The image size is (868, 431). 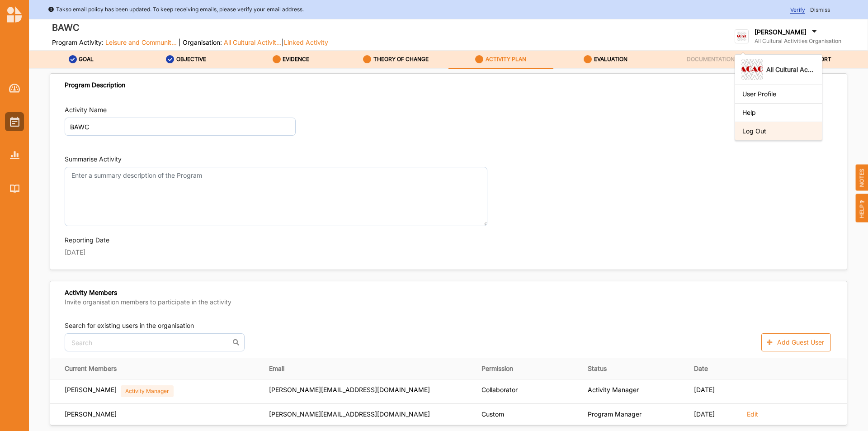 What do you see at coordinates (634, 414) in the screenshot?
I see `div: Program Manager` at bounding box center [634, 414].